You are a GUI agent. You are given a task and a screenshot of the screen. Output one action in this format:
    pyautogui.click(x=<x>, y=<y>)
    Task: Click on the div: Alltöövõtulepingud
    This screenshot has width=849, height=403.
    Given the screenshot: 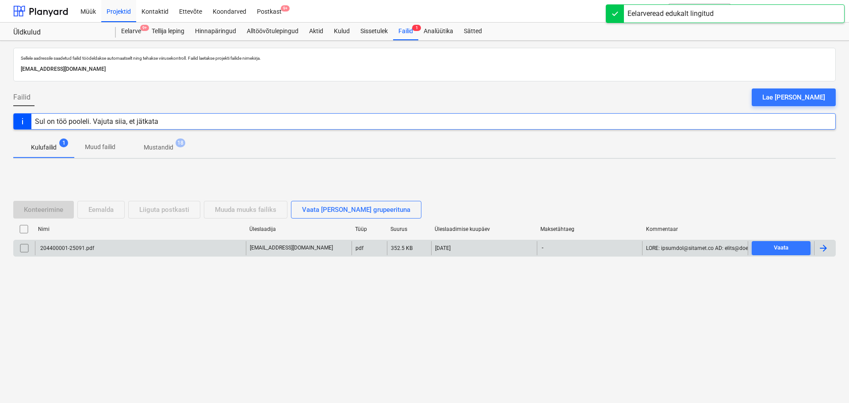 What is the action you would take?
    pyautogui.click(x=272, y=31)
    